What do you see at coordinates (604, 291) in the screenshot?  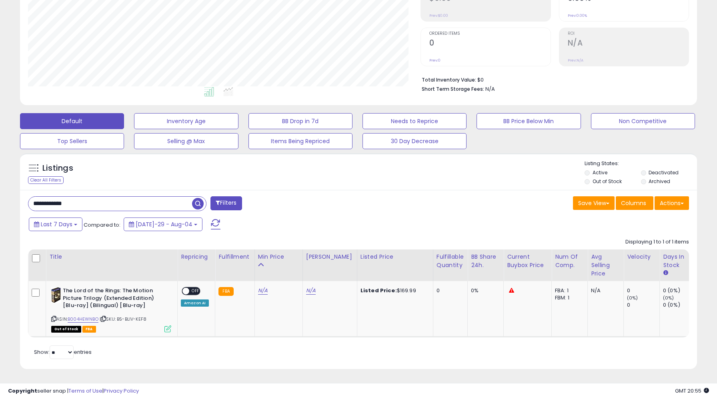 I see `div: N/A` at bounding box center [604, 291].